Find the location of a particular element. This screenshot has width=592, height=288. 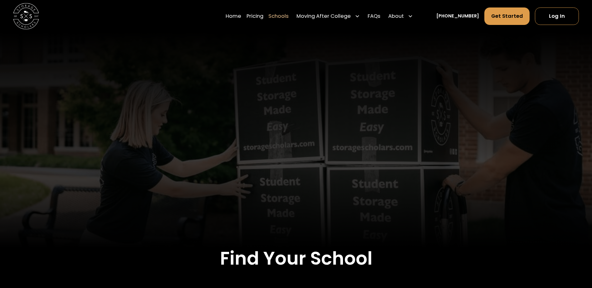

a: Home is located at coordinates (233, 16).